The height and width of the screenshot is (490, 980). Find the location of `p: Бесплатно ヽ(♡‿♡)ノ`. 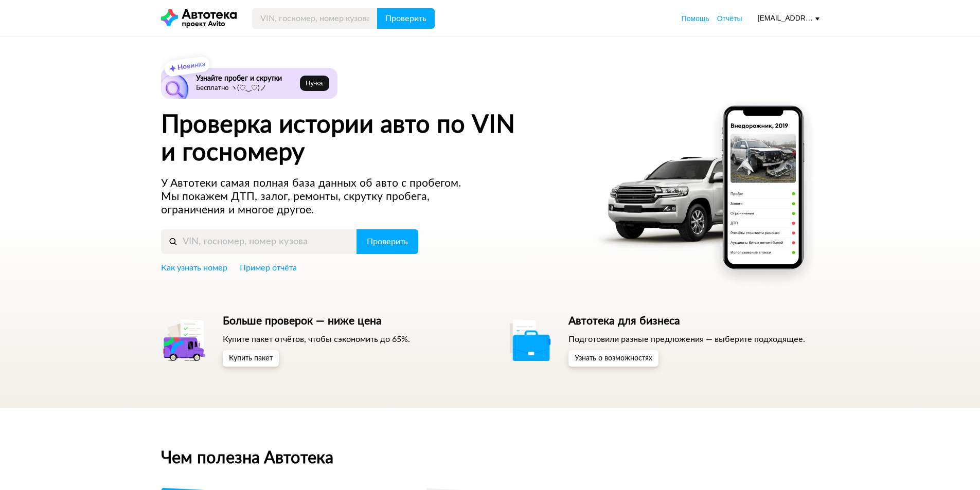

p: Бесплатно ヽ(♡‿♡)ノ is located at coordinates (246, 88).